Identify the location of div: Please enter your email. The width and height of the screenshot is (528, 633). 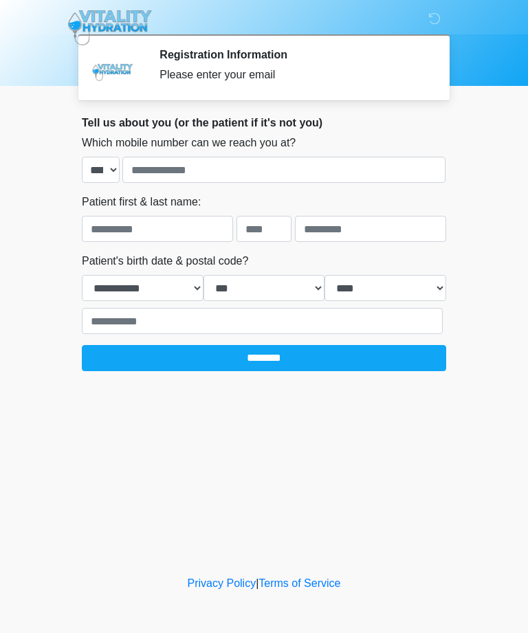
(292, 75).